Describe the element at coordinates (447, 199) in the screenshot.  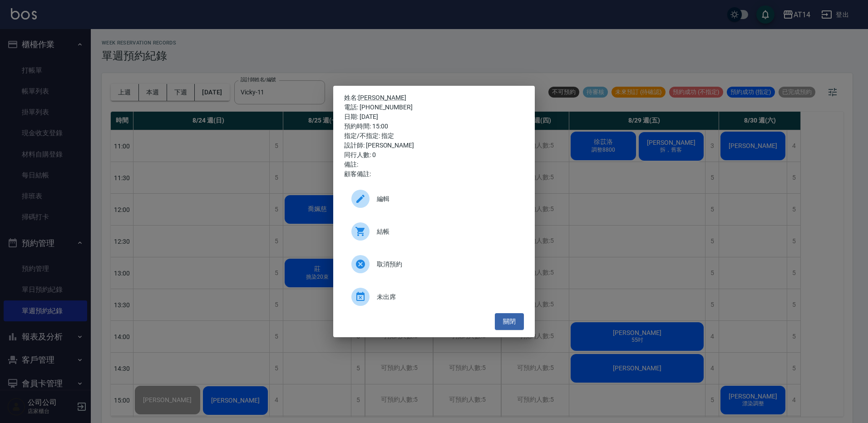
I see `span: 編輯` at that location.